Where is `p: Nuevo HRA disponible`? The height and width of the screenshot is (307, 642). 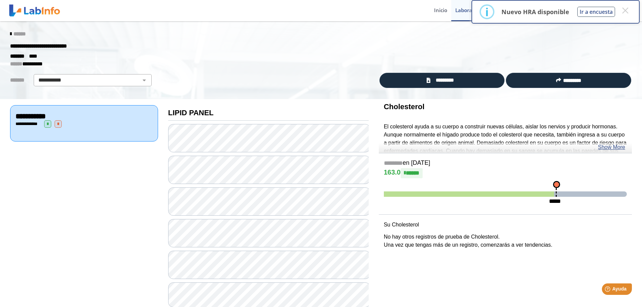
p: Nuevo HRA disponible is located at coordinates (535, 12).